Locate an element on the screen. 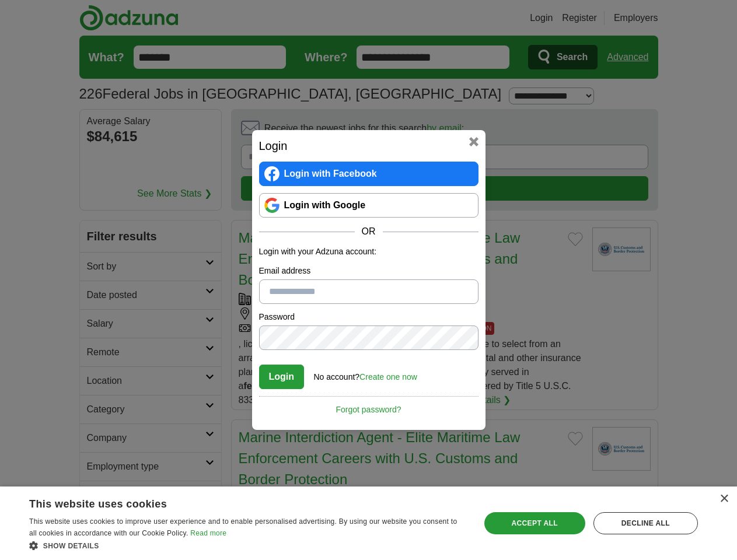 The image size is (737, 560). span: This website uses cookies to improve user experience and to enable personalised advertising. By u... is located at coordinates (243, 527).